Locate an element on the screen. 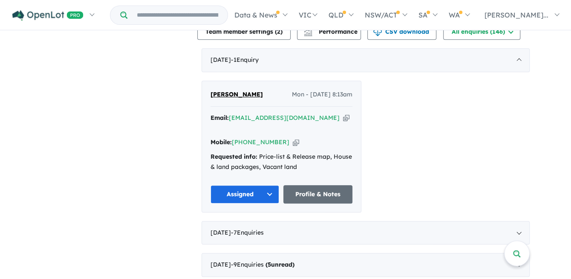 This screenshot has width=571, height=279. img: Openlot PRO Logo White is located at coordinates (48, 15).